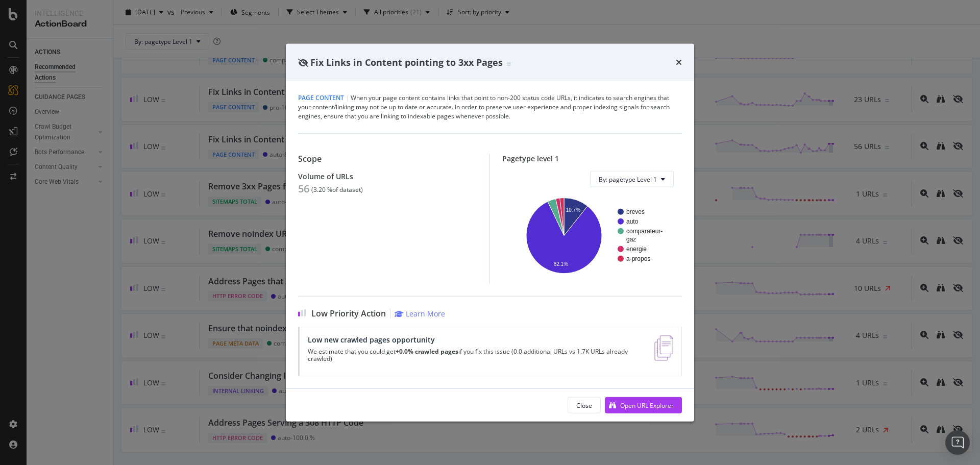  What do you see at coordinates (337, 189) in the screenshot?
I see `div: ( 3.20 % of dataset )` at bounding box center [337, 189].